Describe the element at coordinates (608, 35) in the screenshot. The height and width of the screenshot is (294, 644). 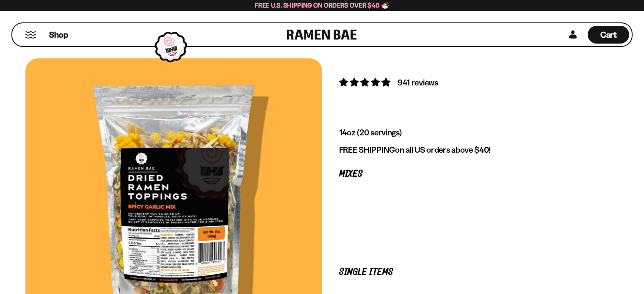
I see `span: Cart` at that location.